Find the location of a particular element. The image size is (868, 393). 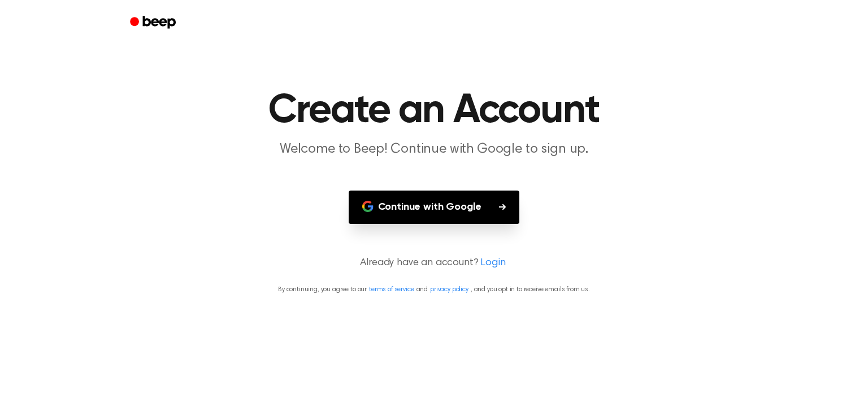

p: Already have an account? is located at coordinates (434, 263).